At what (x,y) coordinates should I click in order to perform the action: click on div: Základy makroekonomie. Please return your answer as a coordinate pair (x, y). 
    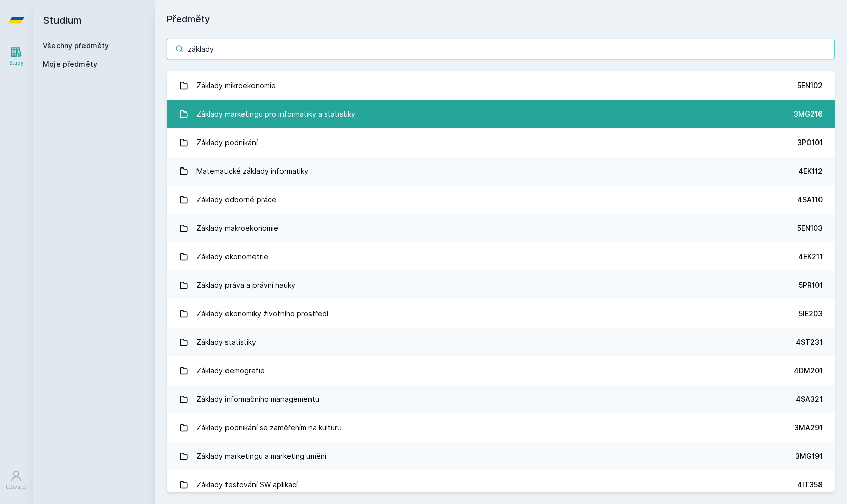
    Looking at the image, I should click on (237, 228).